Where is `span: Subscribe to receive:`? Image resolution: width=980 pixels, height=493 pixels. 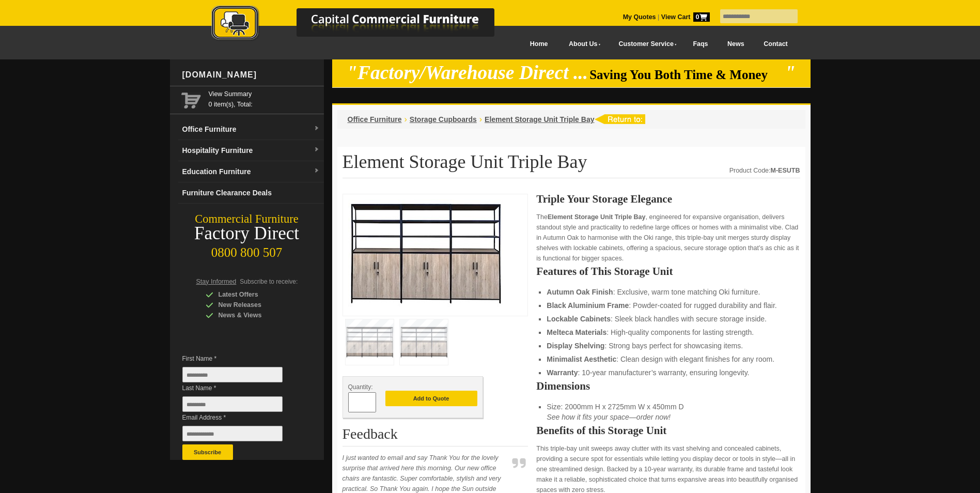
span: Subscribe to receive: is located at coordinates (269, 282).